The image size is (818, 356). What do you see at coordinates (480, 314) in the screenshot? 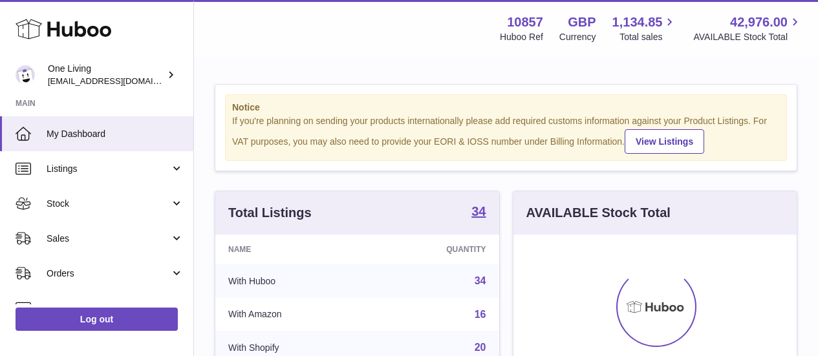
I see `a: 16` at bounding box center [480, 314].